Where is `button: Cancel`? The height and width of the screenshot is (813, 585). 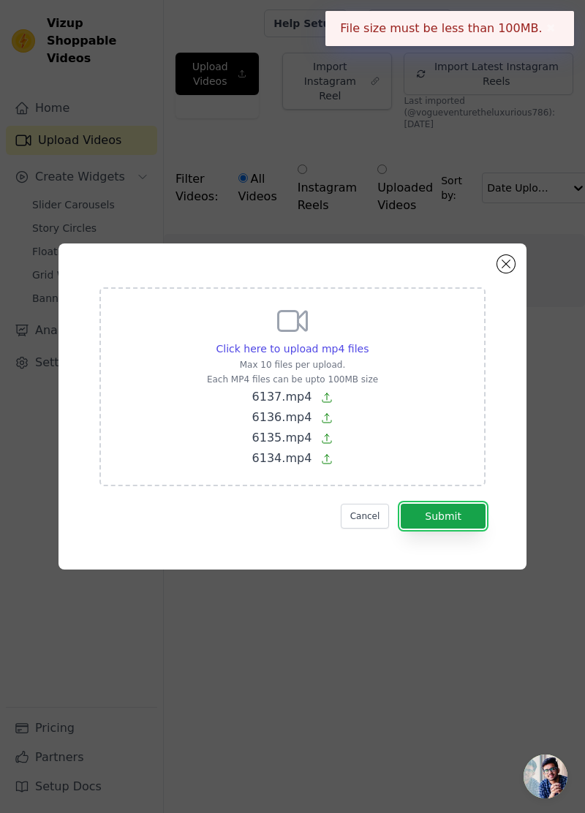
button: Cancel is located at coordinates (365, 516).